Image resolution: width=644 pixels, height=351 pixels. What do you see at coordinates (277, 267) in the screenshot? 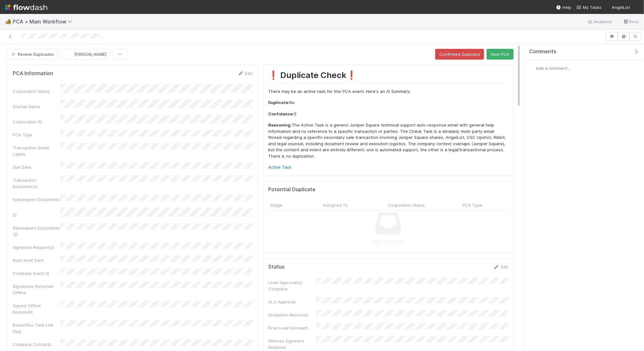
I see `h5: Status` at bounding box center [277, 267].